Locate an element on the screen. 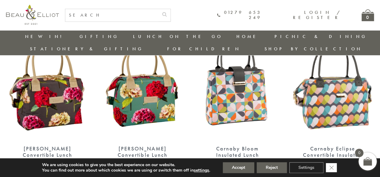 Image resolution: width=380 pixels, height=177 pixels. a: Shop by collection is located at coordinates (313, 49).